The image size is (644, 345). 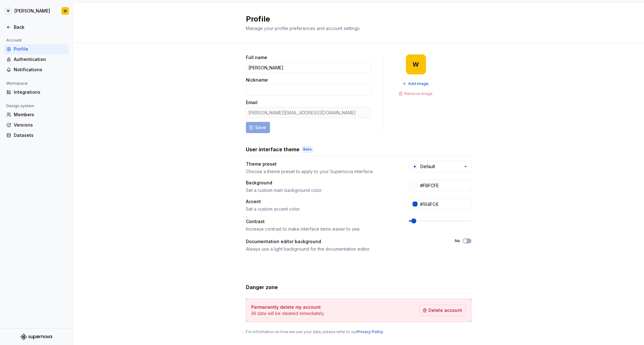 What do you see at coordinates (40, 92) in the screenshot?
I see `div: Integrations` at bounding box center [40, 92].